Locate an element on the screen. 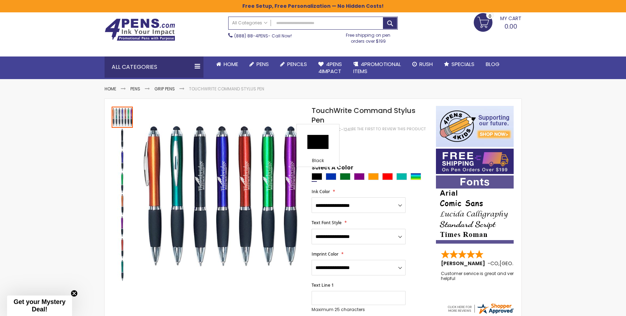 The height and width of the screenshot is (316, 626). div: Get your Mystery Deal!Close teaser is located at coordinates (40, 306).